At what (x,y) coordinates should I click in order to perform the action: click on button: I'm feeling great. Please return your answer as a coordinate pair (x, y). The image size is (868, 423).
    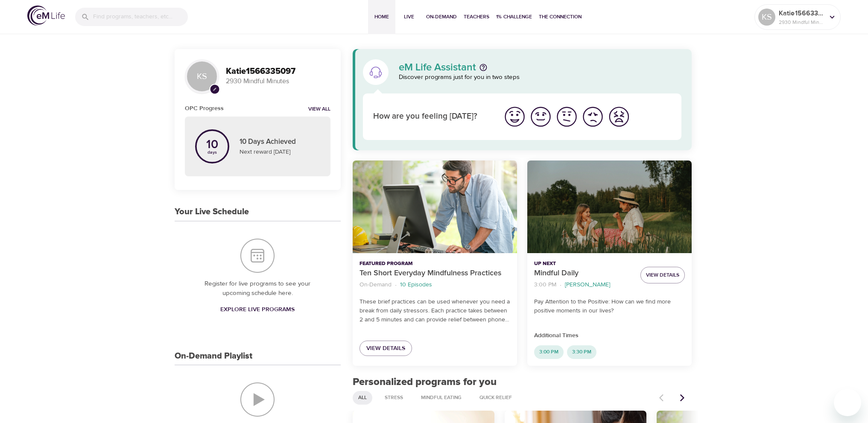
    Looking at the image, I should click on (514, 117).